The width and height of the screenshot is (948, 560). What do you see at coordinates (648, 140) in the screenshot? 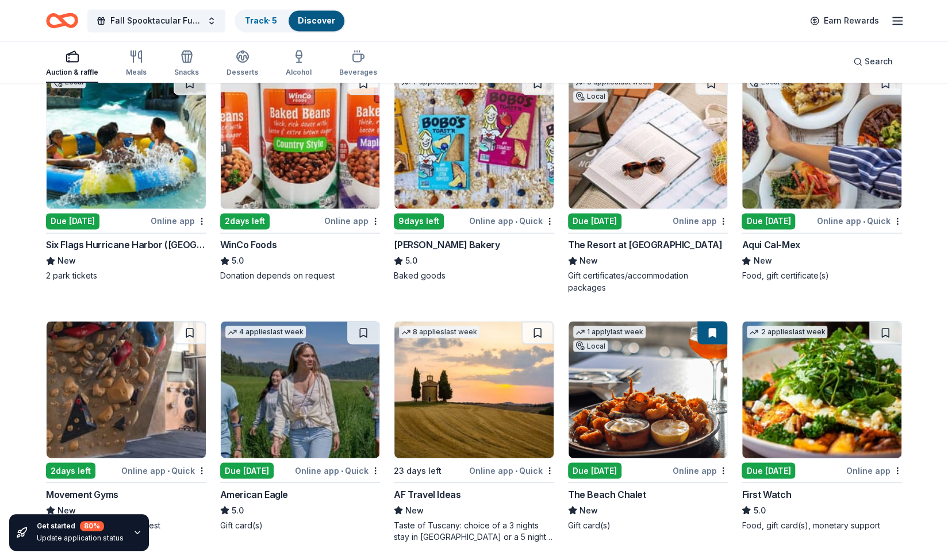
I see `img: Image for The Resort at Pelican Hill` at bounding box center [648, 140].